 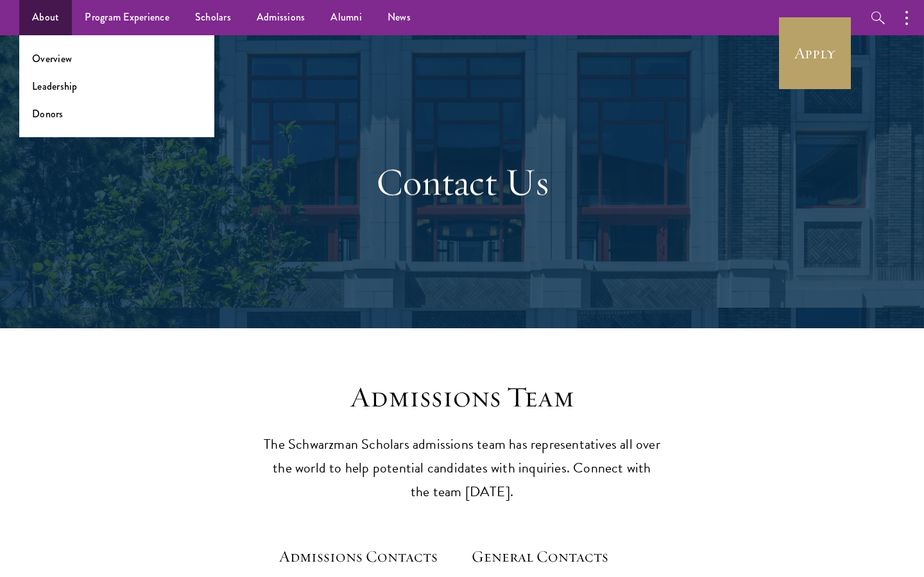 I want to click on h3: Admissions Team, so click(x=462, y=398).